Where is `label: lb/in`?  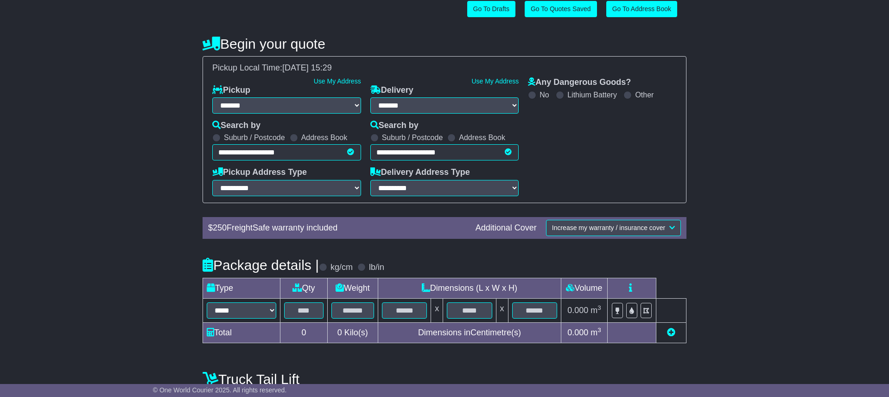 label: lb/in is located at coordinates (376, 267).